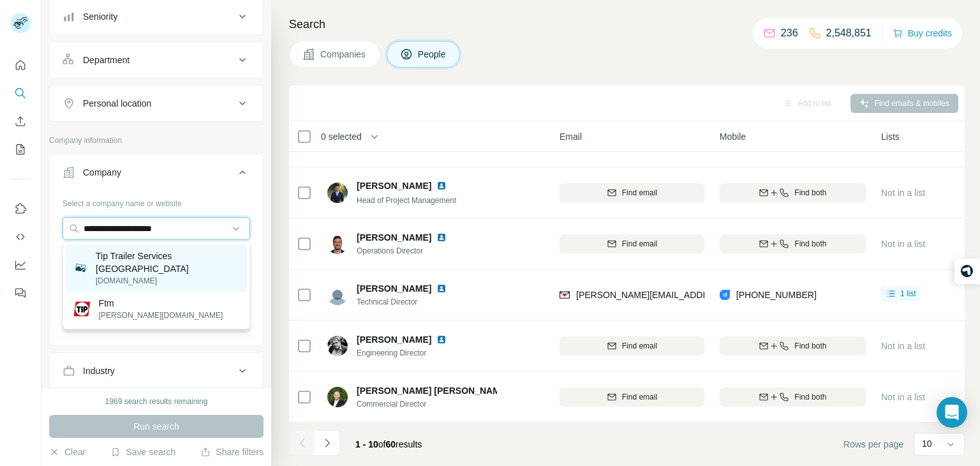 This screenshot has height=466, width=980. Describe the element at coordinates (908, 294) in the screenshot. I see `span: 1 list` at that location.